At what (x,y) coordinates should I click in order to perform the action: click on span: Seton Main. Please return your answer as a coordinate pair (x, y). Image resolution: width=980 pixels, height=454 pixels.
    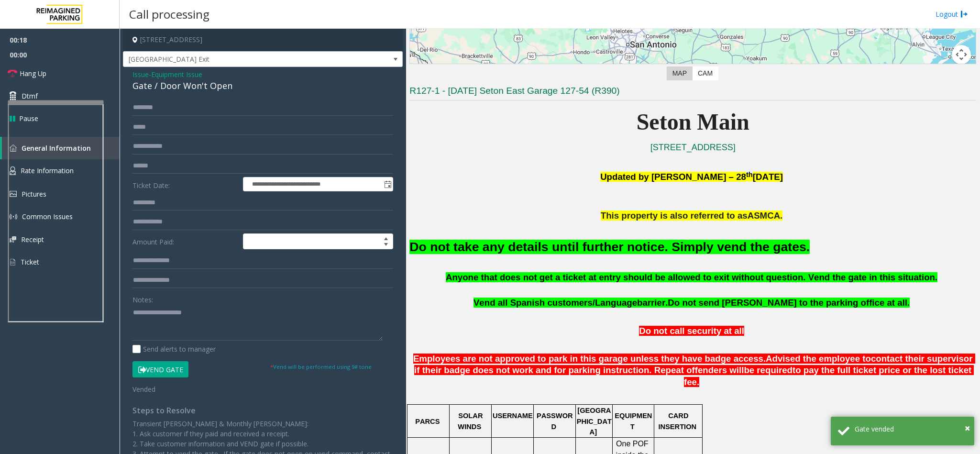
    Looking at the image, I should click on (693, 121).